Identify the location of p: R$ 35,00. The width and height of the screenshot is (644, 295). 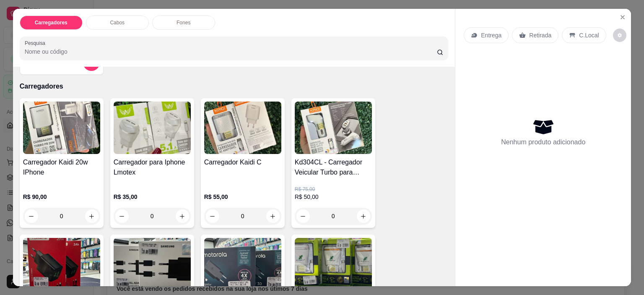
(152, 196).